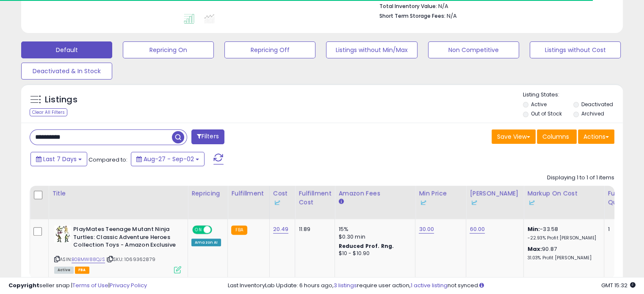  What do you see at coordinates (555, 137) in the screenshot?
I see `span: Columns` at bounding box center [555, 137].